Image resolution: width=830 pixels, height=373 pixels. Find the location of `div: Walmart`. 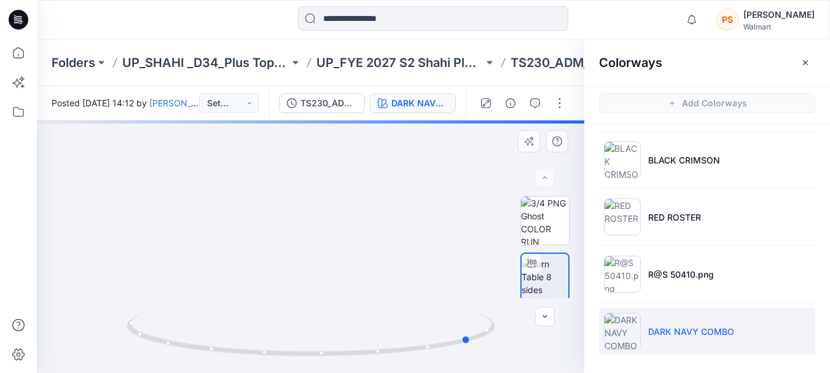

div: Walmart is located at coordinates (779, 26).